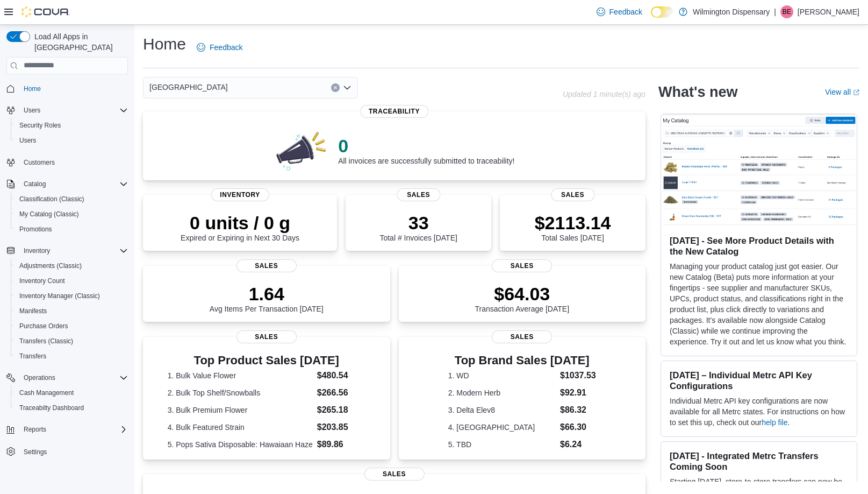 The width and height of the screenshot is (868, 494). What do you see at coordinates (35, 452) in the screenshot?
I see `a: Settings` at bounding box center [35, 452].